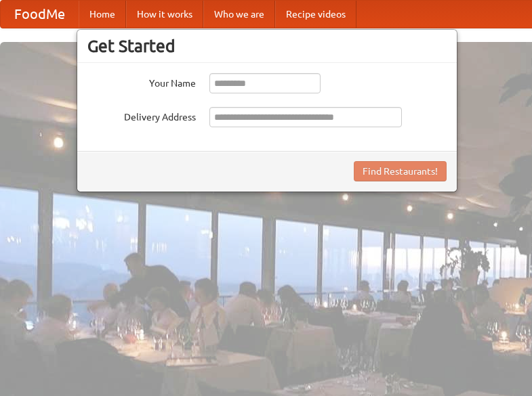 This screenshot has height=396, width=532. I want to click on h3: Get Started, so click(267, 46).